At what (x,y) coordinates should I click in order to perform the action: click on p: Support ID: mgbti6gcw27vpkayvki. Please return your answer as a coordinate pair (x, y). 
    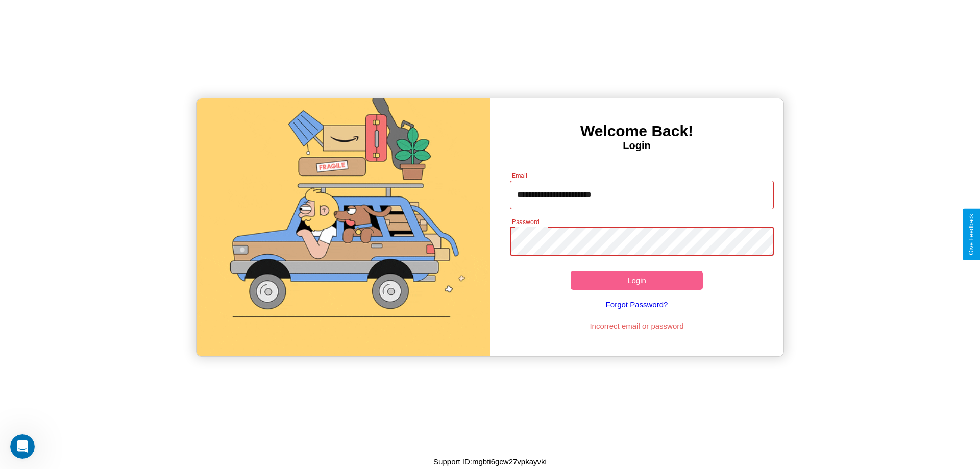
    Looking at the image, I should click on (490, 461).